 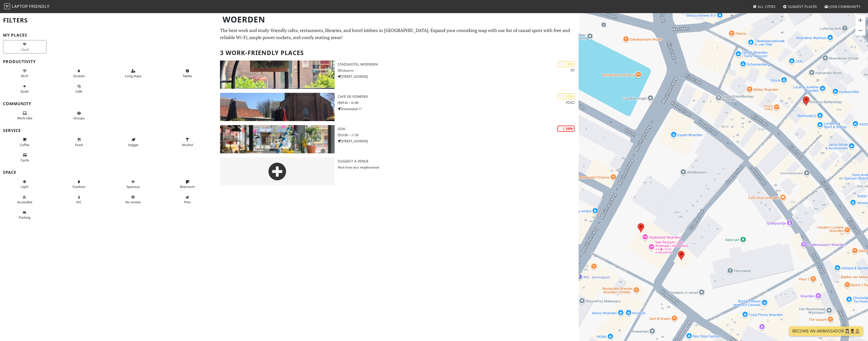 What do you see at coordinates (188, 187) in the screenshot?
I see `span: Restroom` at bounding box center [188, 187].